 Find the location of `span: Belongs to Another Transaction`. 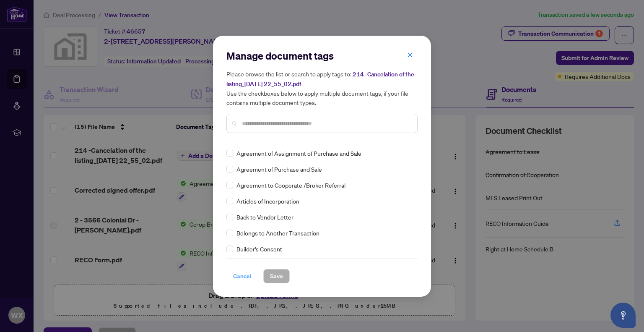

span: Belongs to Another Transaction is located at coordinates (278, 233).